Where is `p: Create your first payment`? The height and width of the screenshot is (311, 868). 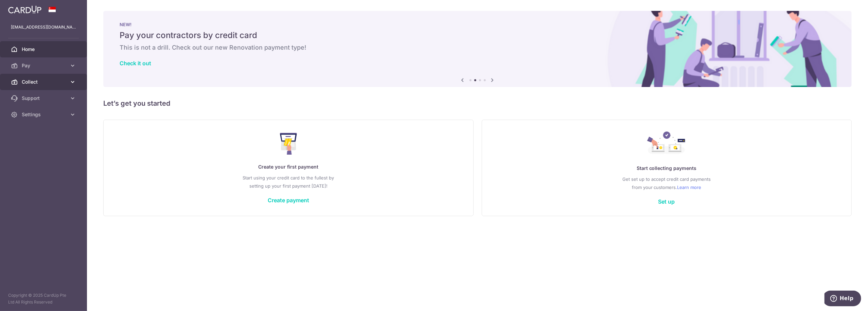
p: Create your first payment is located at coordinates (288, 167).